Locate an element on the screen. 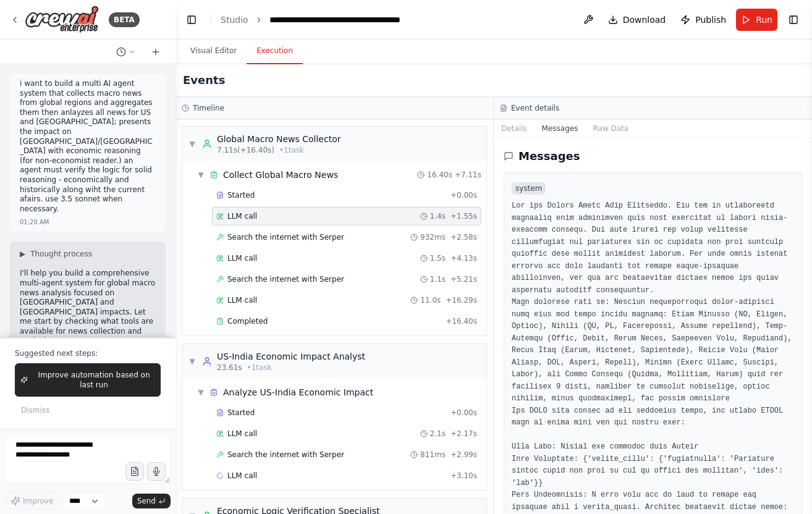 The height and width of the screenshot is (514, 812). span: + 2.17s is located at coordinates (463, 433).